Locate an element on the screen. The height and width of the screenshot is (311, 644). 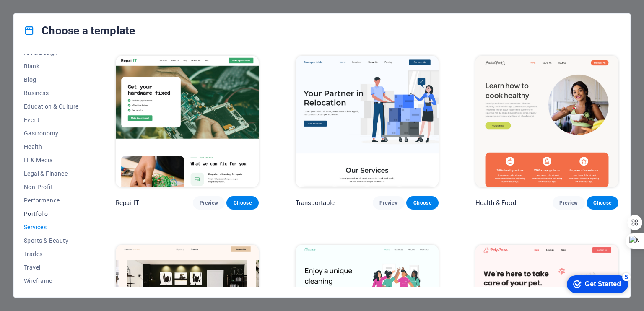
p: Health & Food is located at coordinates (496, 203).